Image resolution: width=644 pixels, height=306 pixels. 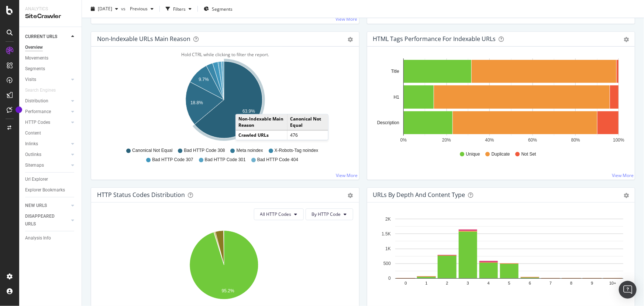 I want to click on span: Bad HTTP Code 301, so click(x=225, y=159).